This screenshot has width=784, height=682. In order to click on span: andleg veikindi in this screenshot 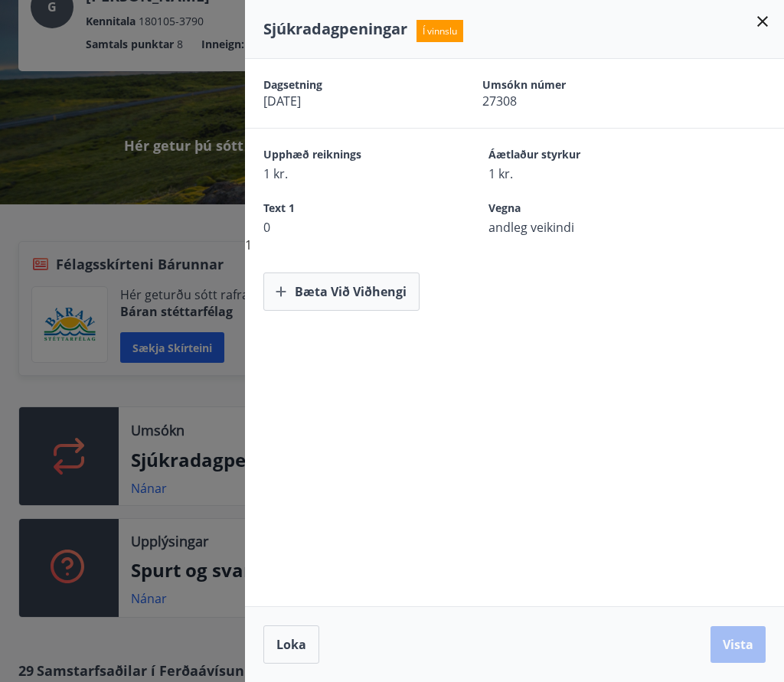, I will do `click(574, 228)`.